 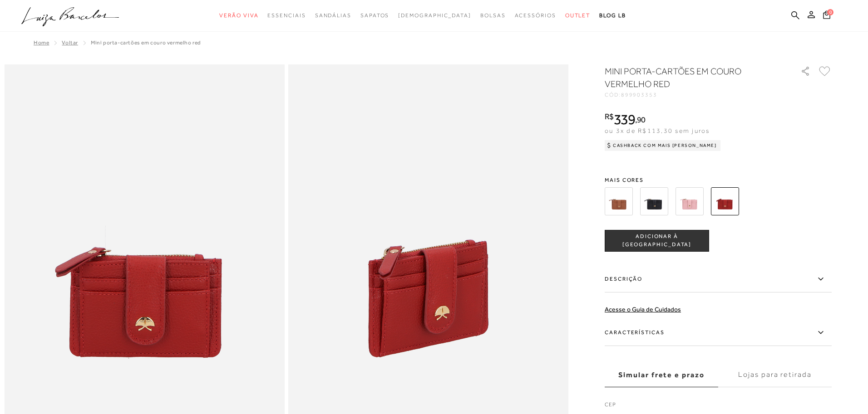 I want to click on h1: MINI PORTA-CARTÕES EM COURO VERMELHO RED, so click(x=690, y=78).